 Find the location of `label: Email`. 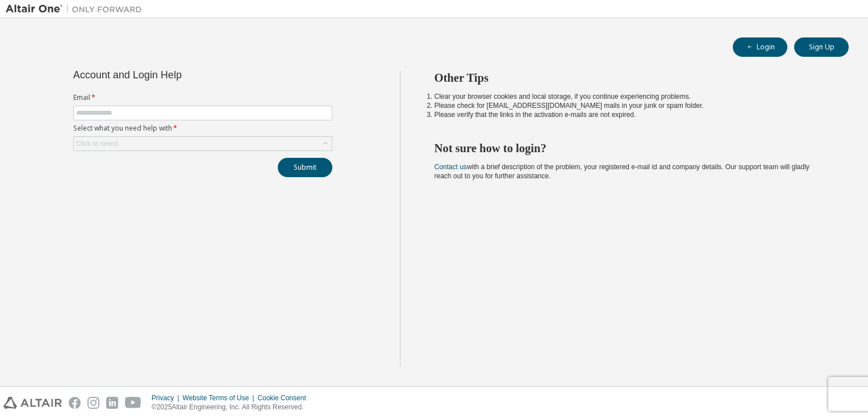

label: Email is located at coordinates (203, 97).